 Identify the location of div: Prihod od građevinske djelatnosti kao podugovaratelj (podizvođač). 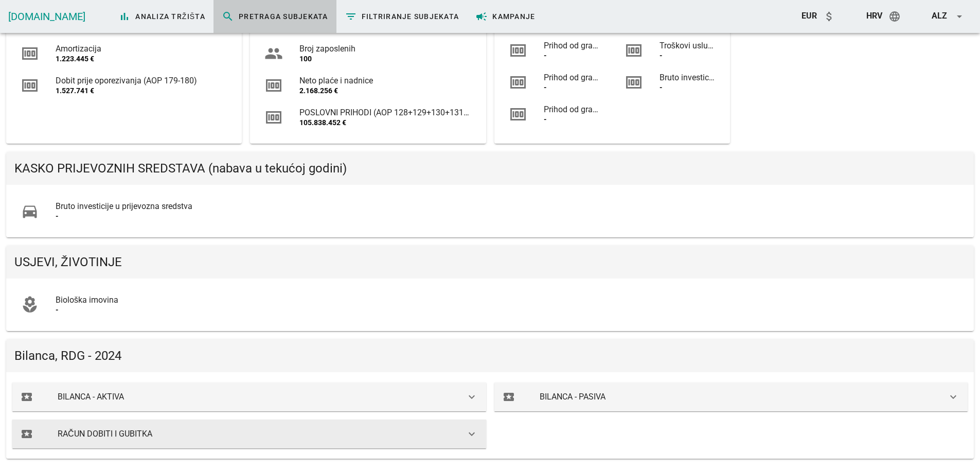
(571, 109).